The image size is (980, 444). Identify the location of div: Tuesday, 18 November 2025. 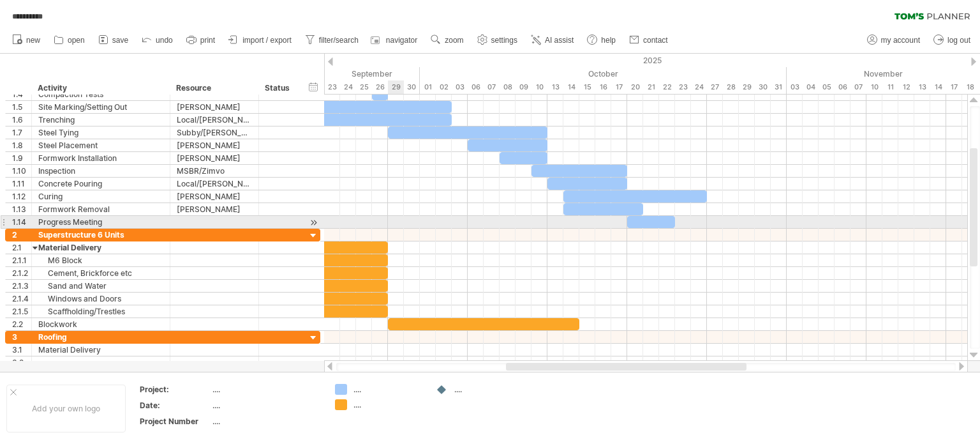
(969, 87).